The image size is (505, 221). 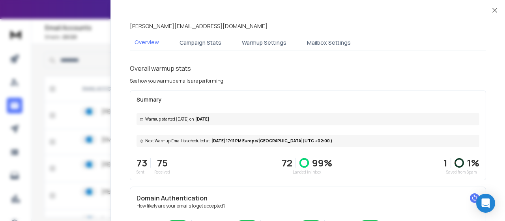 What do you see at coordinates (322, 163) in the screenshot?
I see `p: 99 %` at bounding box center [322, 163].